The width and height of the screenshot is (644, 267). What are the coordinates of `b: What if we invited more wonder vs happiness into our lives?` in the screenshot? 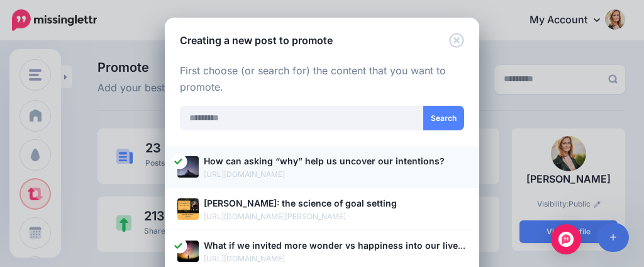 It's located at (336, 245).